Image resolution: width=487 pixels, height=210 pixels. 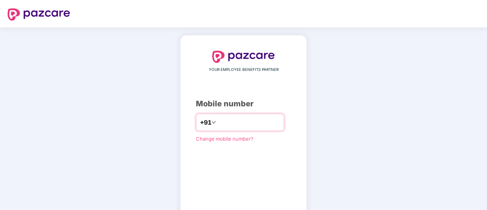 What do you see at coordinates (214, 122) in the screenshot?
I see `span: down` at bounding box center [214, 122].